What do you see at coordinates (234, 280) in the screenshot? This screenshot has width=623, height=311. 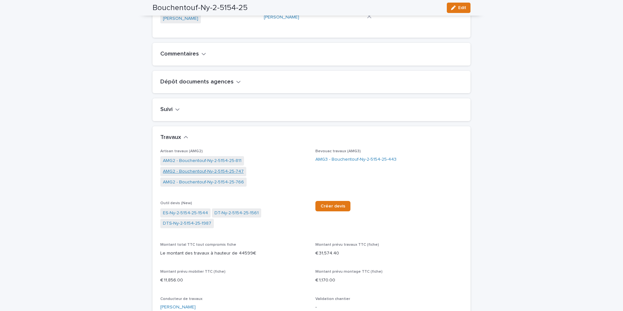 I see `p: € 11,856.00` at bounding box center [234, 280].